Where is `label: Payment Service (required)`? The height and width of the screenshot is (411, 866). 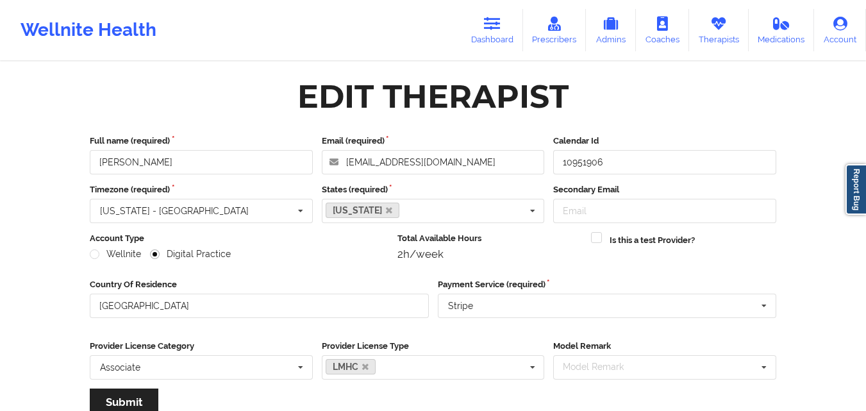 label: Payment Service (required) is located at coordinates (607, 284).